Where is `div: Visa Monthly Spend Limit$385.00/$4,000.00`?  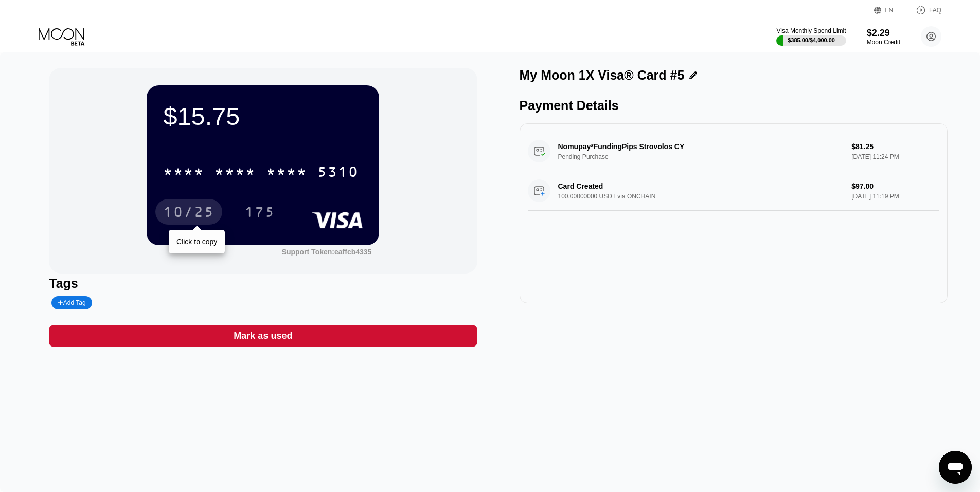
div: Visa Monthly Spend Limit$385.00/$4,000.00 is located at coordinates (811, 36).